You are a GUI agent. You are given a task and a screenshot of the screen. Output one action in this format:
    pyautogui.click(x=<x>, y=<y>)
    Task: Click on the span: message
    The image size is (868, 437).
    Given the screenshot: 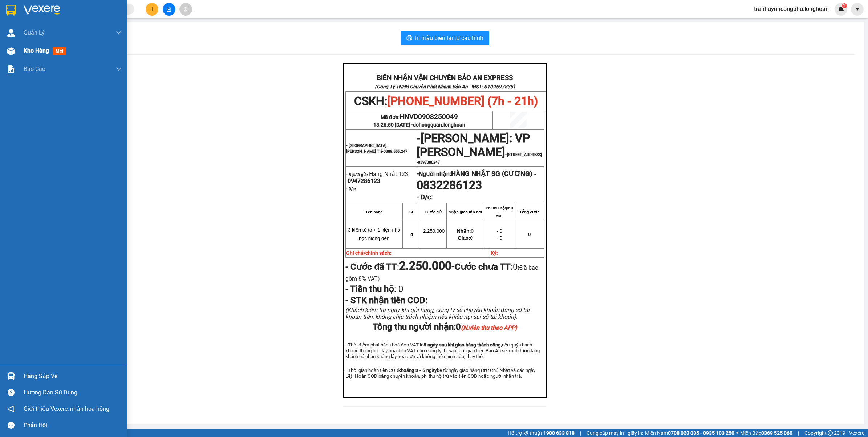 What is the action you would take?
    pyautogui.click(x=11, y=425)
    